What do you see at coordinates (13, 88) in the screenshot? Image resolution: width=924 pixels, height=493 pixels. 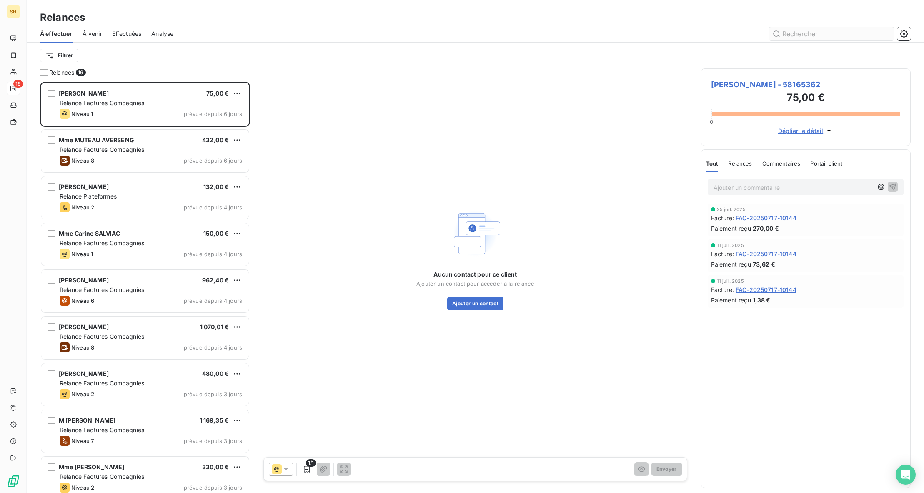 I see `a: 16` at bounding box center [13, 88].